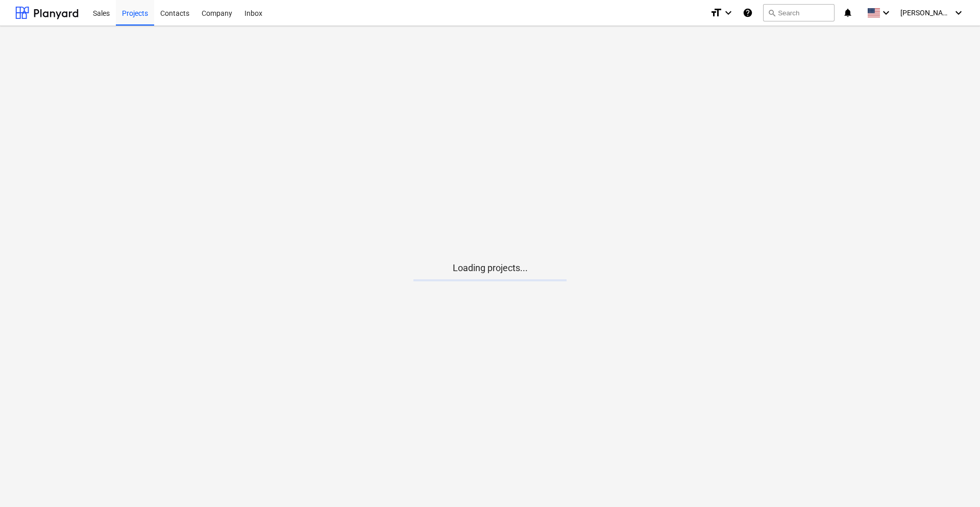  Describe the element at coordinates (490, 269) in the screenshot. I see `p: Loading projects...` at that location.